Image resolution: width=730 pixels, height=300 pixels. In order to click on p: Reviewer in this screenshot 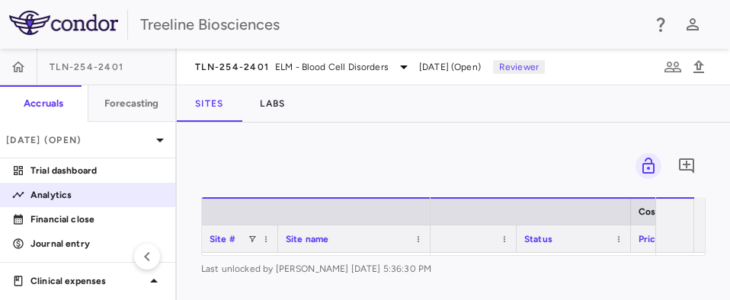, I will do `click(519, 67)`.